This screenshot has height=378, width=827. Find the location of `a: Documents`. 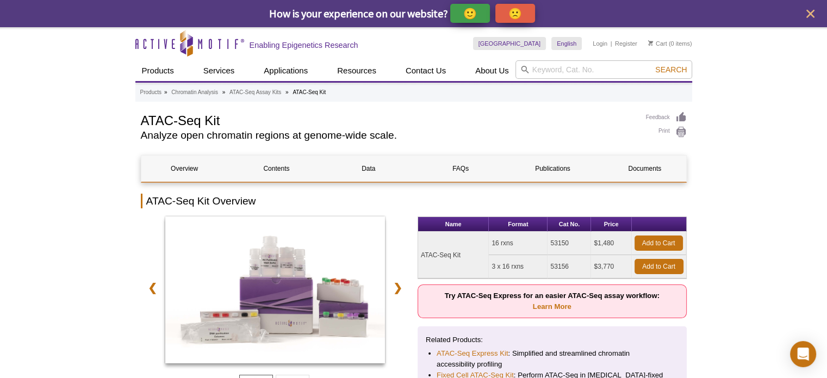

a: Documents is located at coordinates (644, 169).